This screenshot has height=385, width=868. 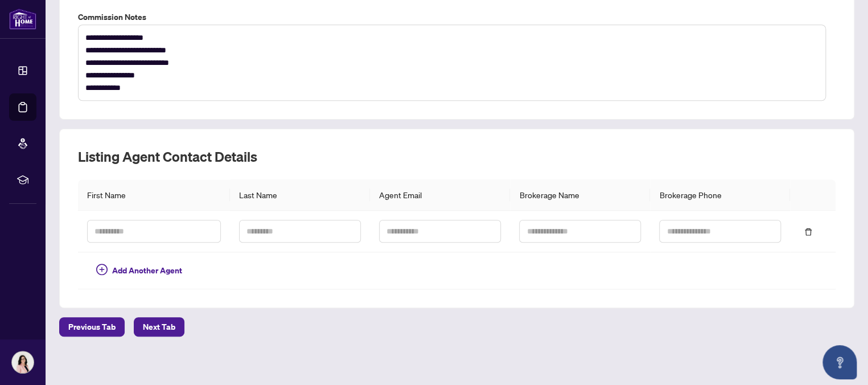 What do you see at coordinates (91, 327) in the screenshot?
I see `button: Previous Tab` at bounding box center [91, 327].